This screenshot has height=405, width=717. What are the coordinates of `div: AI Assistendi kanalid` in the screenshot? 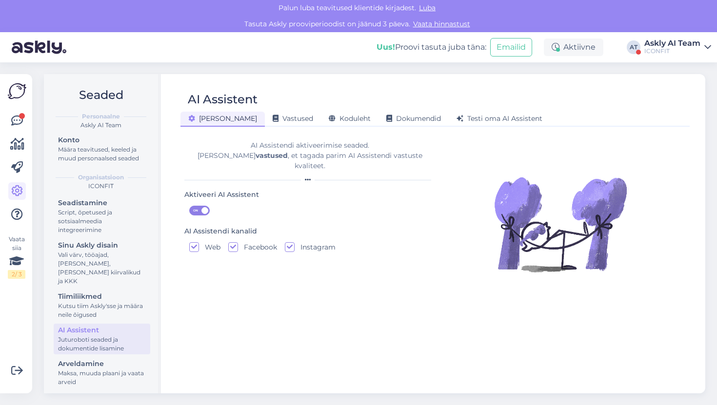 It's located at (221, 232).